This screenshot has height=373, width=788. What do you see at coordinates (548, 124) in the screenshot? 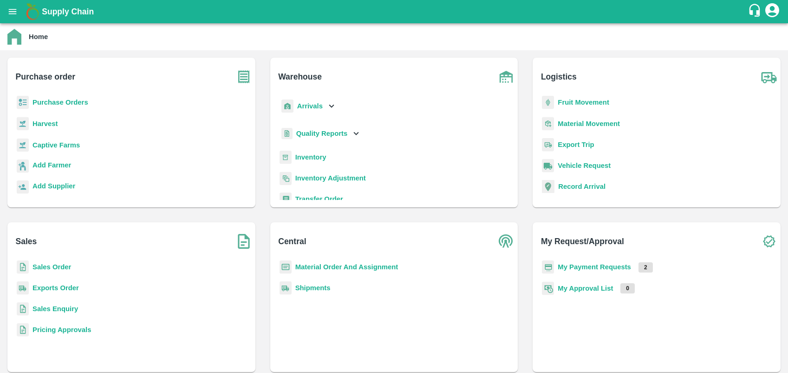
I see `img: material` at bounding box center [548, 124].